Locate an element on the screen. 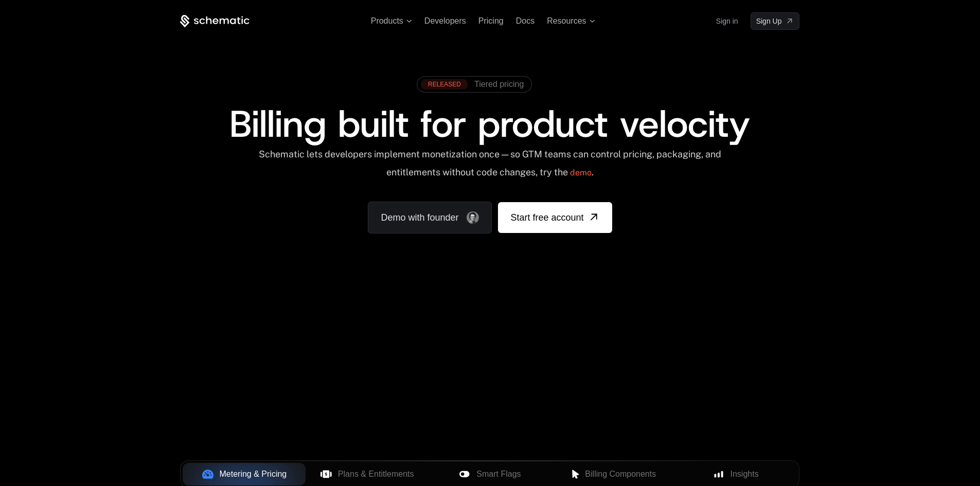 This screenshot has height=486, width=980. span: Metering & Pricing is located at coordinates (253, 474).